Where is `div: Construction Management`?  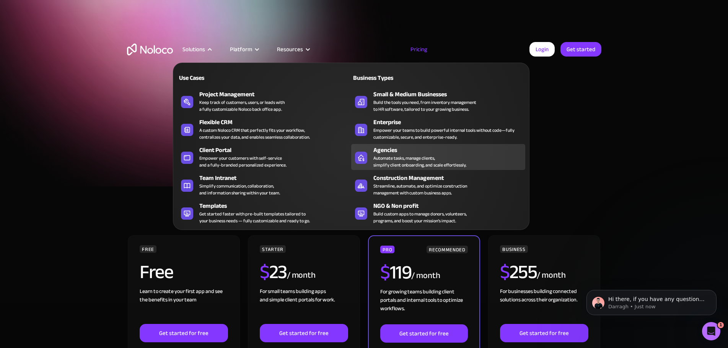 div: Construction Management is located at coordinates (451, 178).